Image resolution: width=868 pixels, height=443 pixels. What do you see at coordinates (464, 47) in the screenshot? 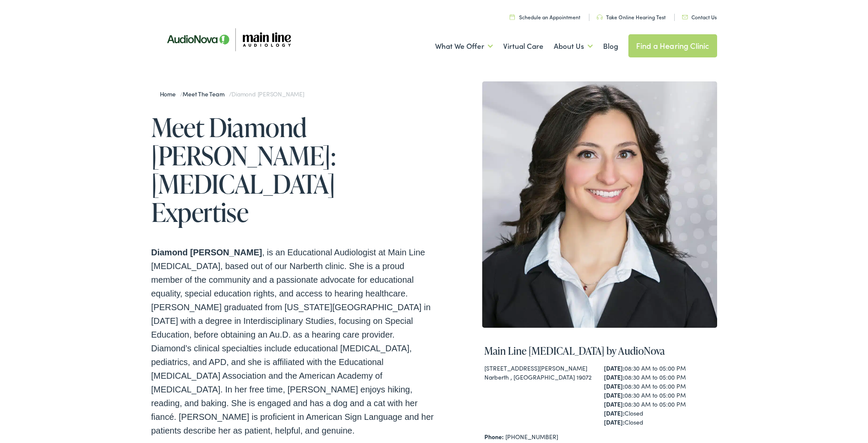
I see `a: What We Offer` at bounding box center [464, 47].